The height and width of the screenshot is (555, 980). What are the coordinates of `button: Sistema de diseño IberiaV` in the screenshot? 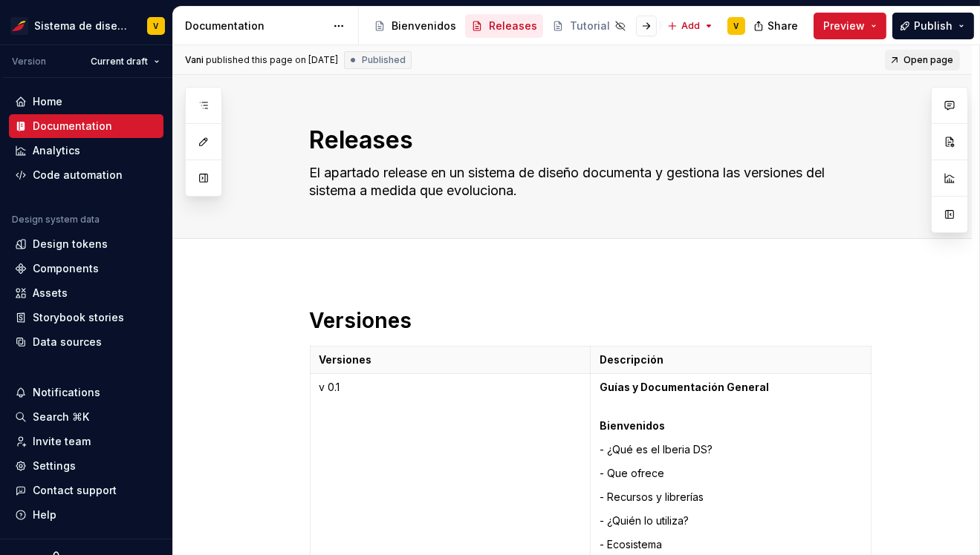 It's located at (86, 25).